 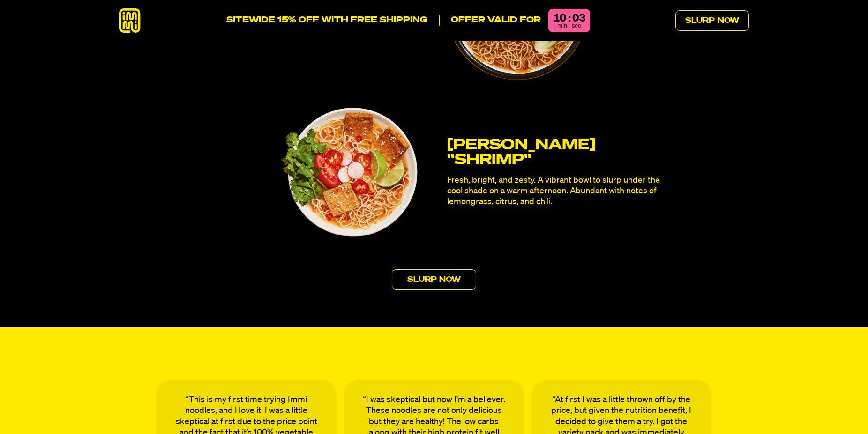 I want to click on p: SITEWIDE 15% OFF WITH FREE SHIPPING, so click(x=327, y=21).